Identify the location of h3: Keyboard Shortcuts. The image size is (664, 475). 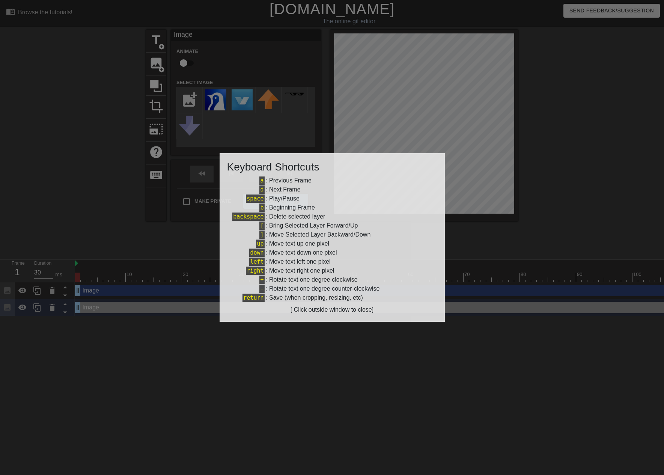
(332, 167).